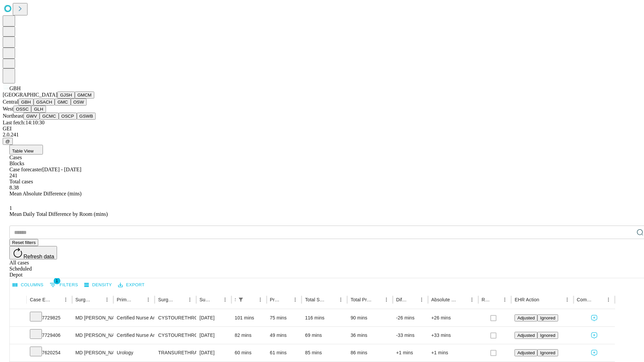 The height and width of the screenshot is (362, 644). What do you see at coordinates (24, 242) in the screenshot?
I see `span: Reset filters` at bounding box center [24, 242].